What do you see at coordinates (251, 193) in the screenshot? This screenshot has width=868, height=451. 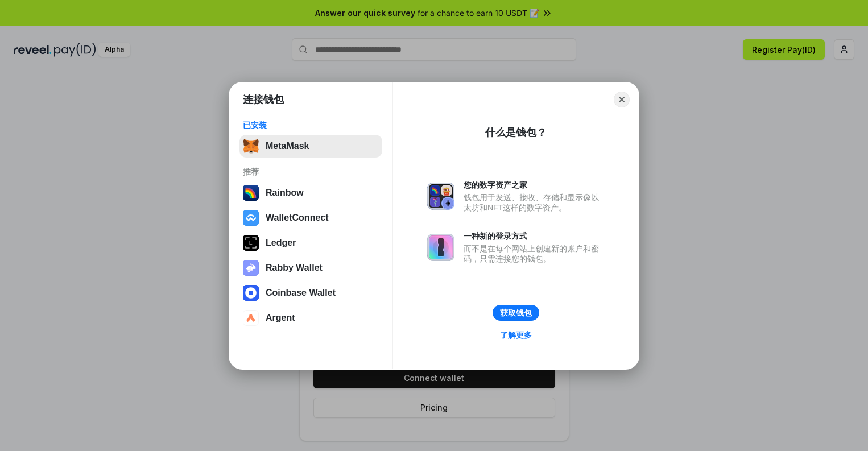 I see `img: svg+xml,%3Csvg%20width%3D%22120%22%20height%3D%22120%22%20viewBox%3D%220%200%20120%20120%22%20fil...` at bounding box center [251, 193].